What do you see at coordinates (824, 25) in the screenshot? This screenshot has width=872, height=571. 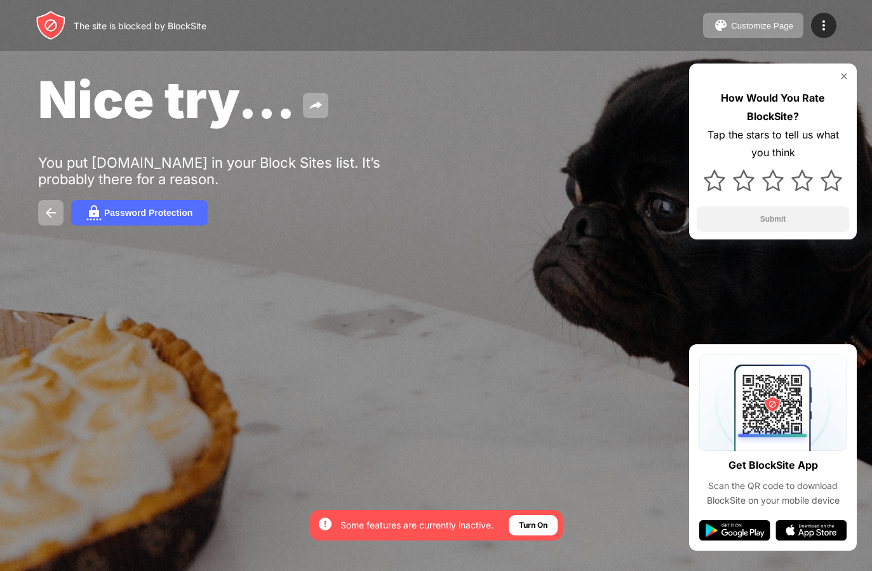 I see `img: menu-icon.svg` at bounding box center [824, 25].